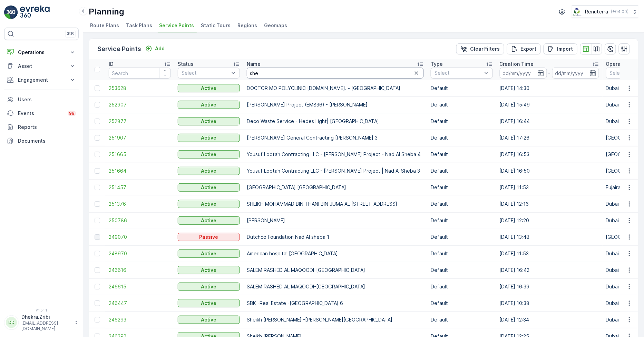 The width and height of the screenshot is (644, 337). What do you see at coordinates (42, 66) in the screenshot?
I see `button: Asset` at bounding box center [42, 66].